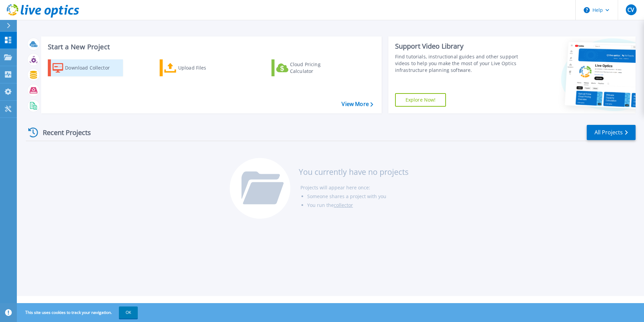 The image size is (644, 322). What do you see at coordinates (355, 188) in the screenshot?
I see `li: Projects will appear here once:` at bounding box center [355, 188].